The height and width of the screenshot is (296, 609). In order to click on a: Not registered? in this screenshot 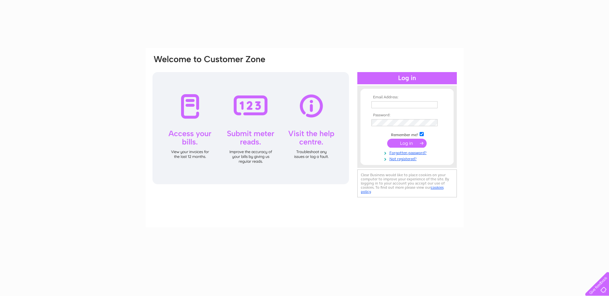, I will do `click(407, 158)`.